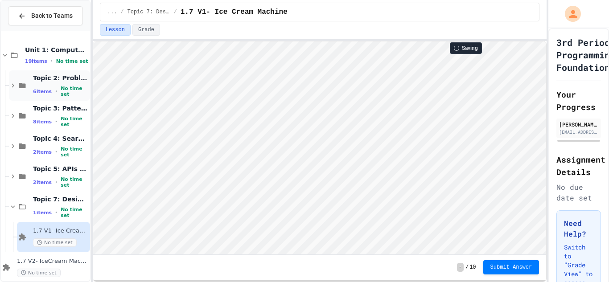  What do you see at coordinates (61, 139) in the screenshot?
I see `span: Topic 4: Search/Sort Algorithims & Algorithimic Efficency` at bounding box center [61, 139].